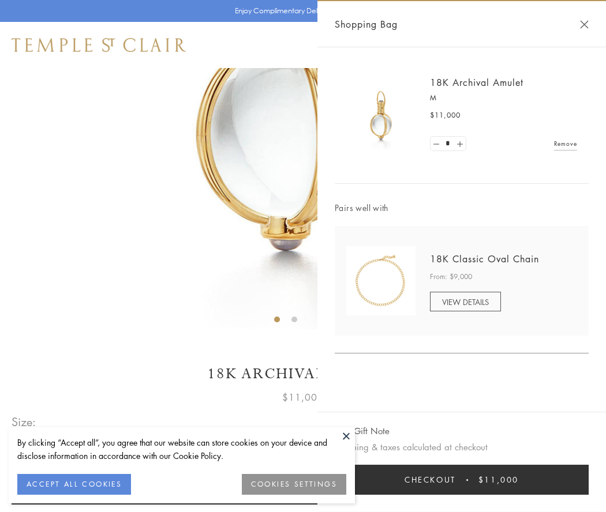  Describe the element at coordinates (503, 98) in the screenshot. I see `p: M` at that location.